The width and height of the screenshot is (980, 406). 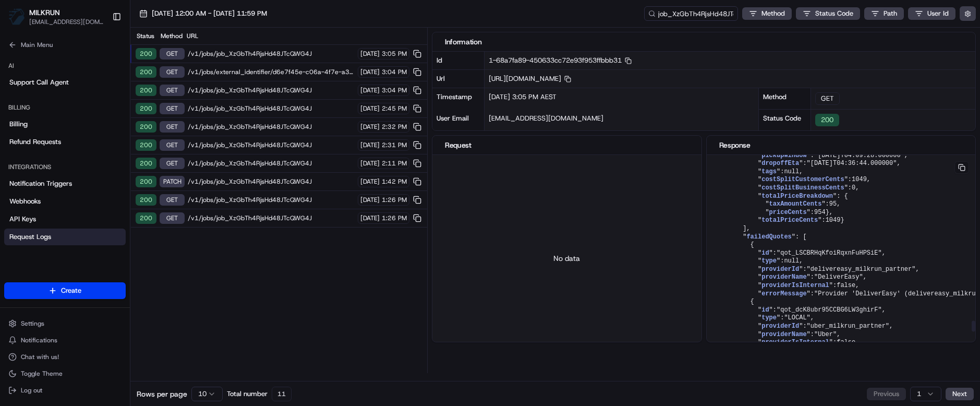 I want to click on div: Timestamp, so click(x=458, y=99).